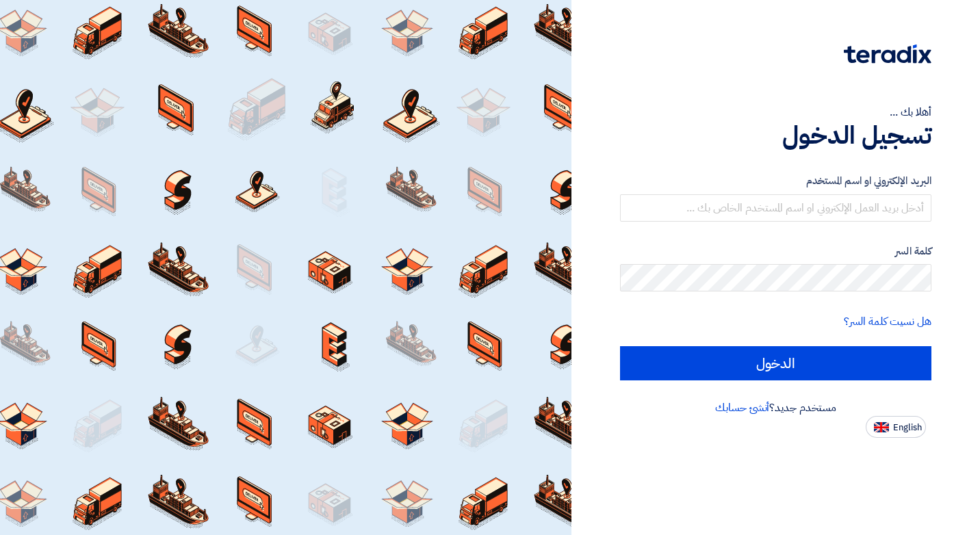  I want to click on label: كلمة السر, so click(775, 251).